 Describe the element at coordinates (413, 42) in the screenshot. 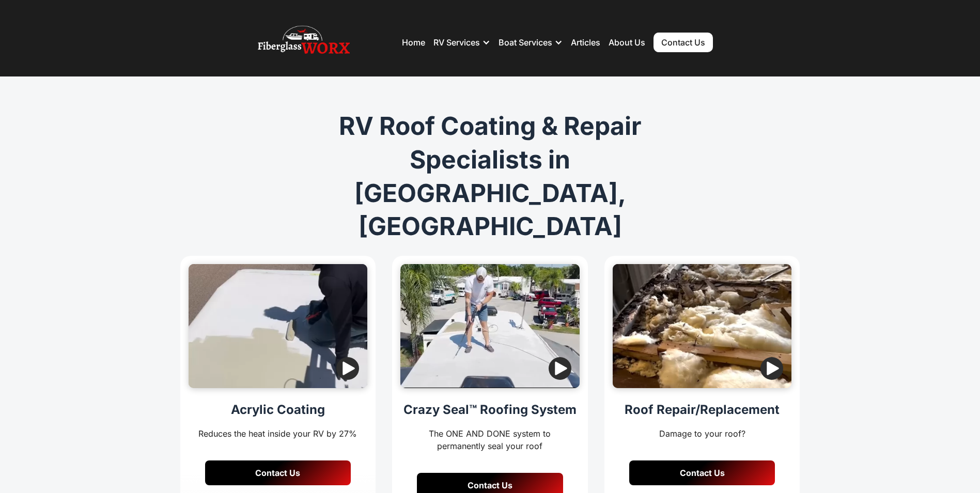

I see `a: Home` at that location.